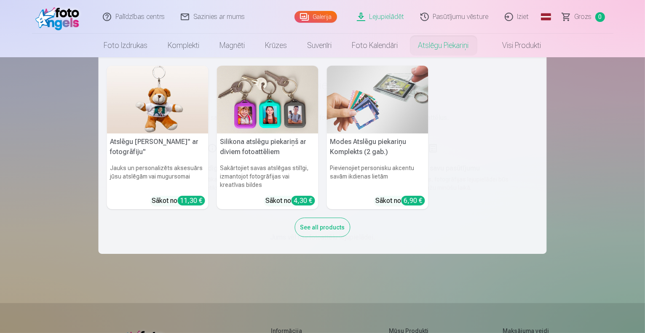 Image resolution: width=645 pixels, height=333 pixels. What do you see at coordinates (413, 201) in the screenshot?
I see `div: 6,90 €` at bounding box center [413, 201].